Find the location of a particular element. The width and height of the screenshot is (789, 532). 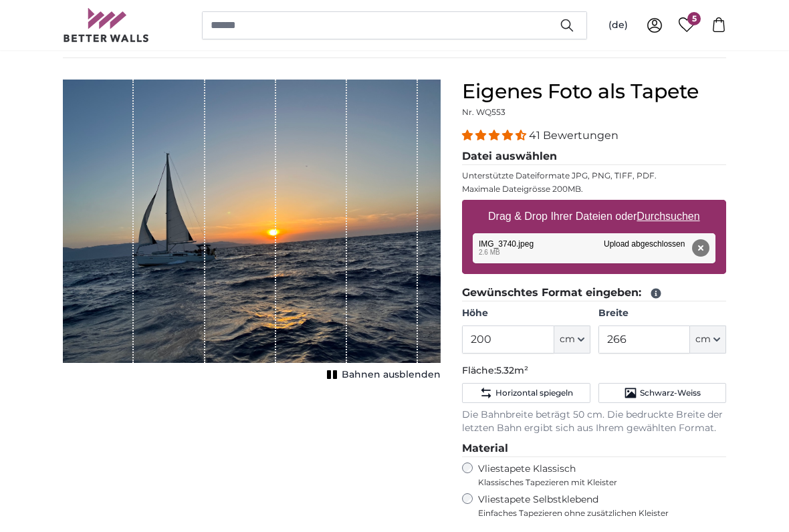

button: Bahnen ausblenden is located at coordinates (382, 375).